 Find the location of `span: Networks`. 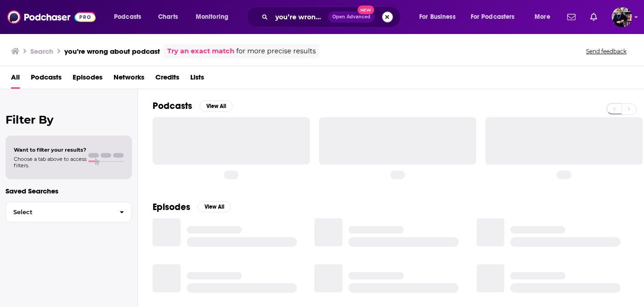

span: Networks is located at coordinates (129, 79).